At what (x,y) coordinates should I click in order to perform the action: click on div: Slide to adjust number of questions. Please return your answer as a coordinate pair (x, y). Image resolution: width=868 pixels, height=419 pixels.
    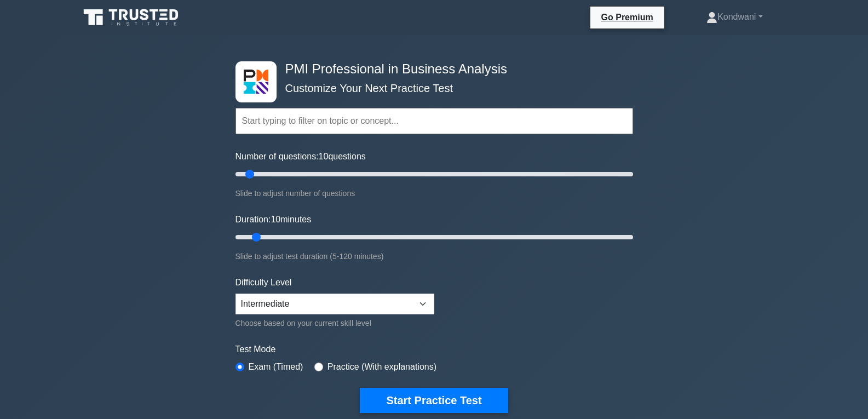
    Looking at the image, I should click on (435, 193).